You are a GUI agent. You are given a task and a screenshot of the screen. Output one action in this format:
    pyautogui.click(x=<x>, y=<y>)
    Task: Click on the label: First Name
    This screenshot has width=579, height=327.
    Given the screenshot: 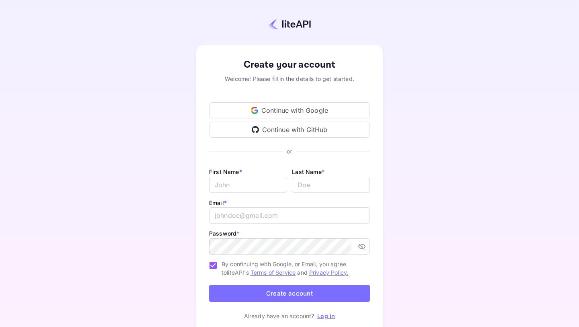 What is the action you would take?
    pyautogui.click(x=226, y=171)
    